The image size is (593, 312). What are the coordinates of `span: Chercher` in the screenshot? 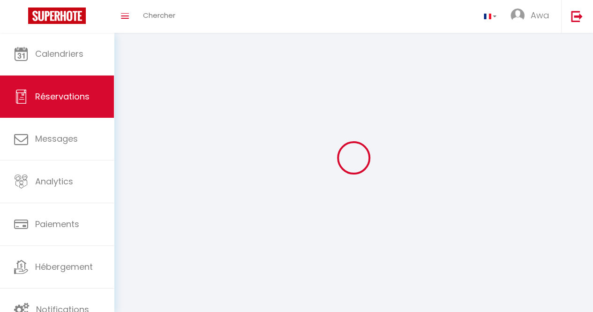 It's located at (159, 15).